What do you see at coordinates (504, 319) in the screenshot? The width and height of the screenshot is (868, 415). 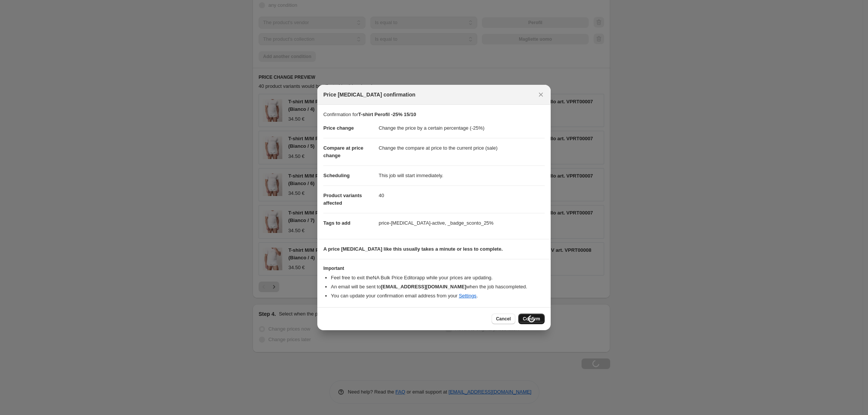 I see `button: Cancel` at bounding box center [504, 319].